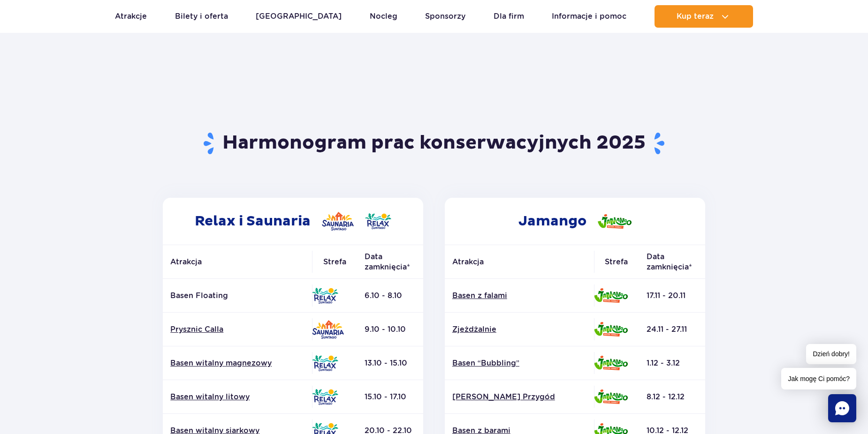  I want to click on h2: Relax i Saunaria, so click(292, 222).